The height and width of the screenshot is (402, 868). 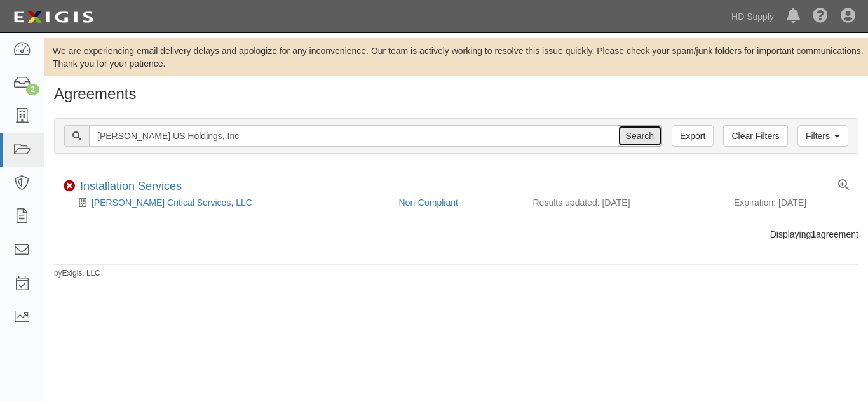 What do you see at coordinates (53, 17) in the screenshot?
I see `img: logo-5460c22ac91f19d4615b14bd174203de0afe785f0fc80cf4dbbc73dc1793850b.png` at bounding box center [53, 17].